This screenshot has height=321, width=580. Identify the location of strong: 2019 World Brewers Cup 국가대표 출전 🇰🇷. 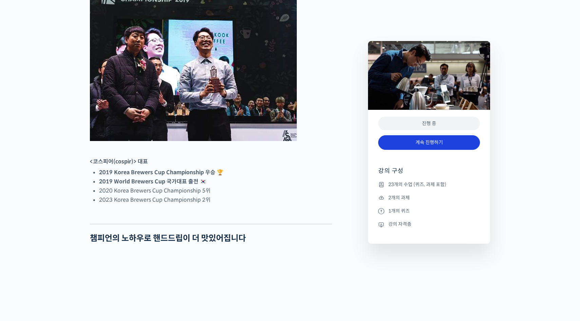
(153, 181).